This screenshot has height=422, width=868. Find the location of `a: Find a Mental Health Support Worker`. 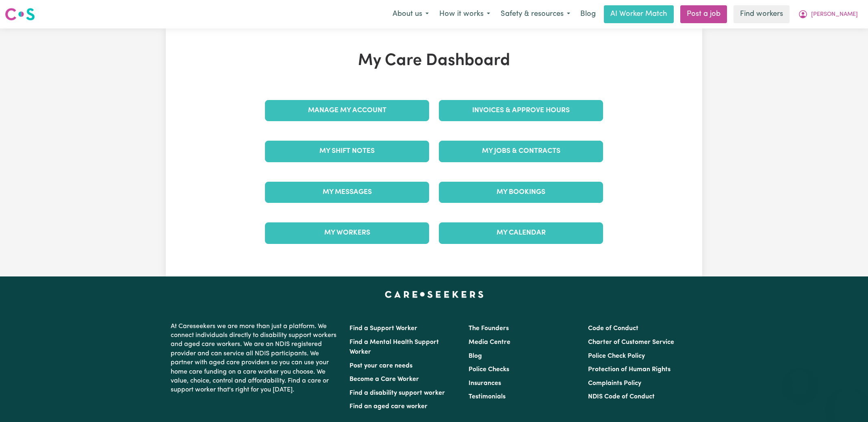

a: Find a Mental Health Support Worker is located at coordinates (394, 347).